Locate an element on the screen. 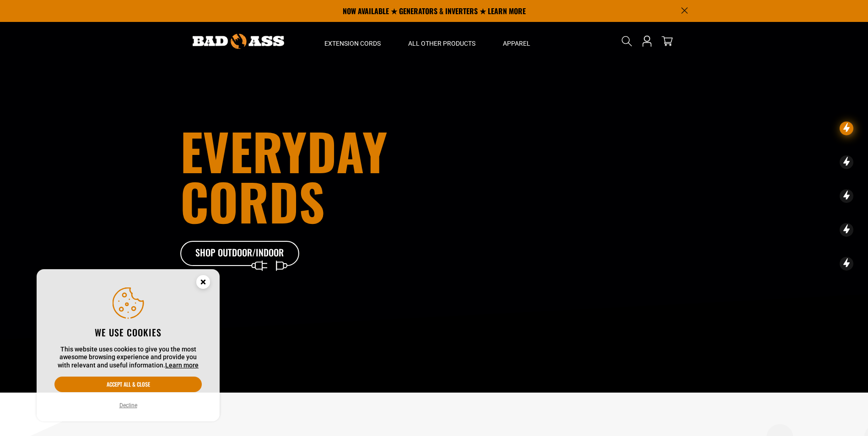 The height and width of the screenshot is (436, 868). button: Decline is located at coordinates (128, 406).